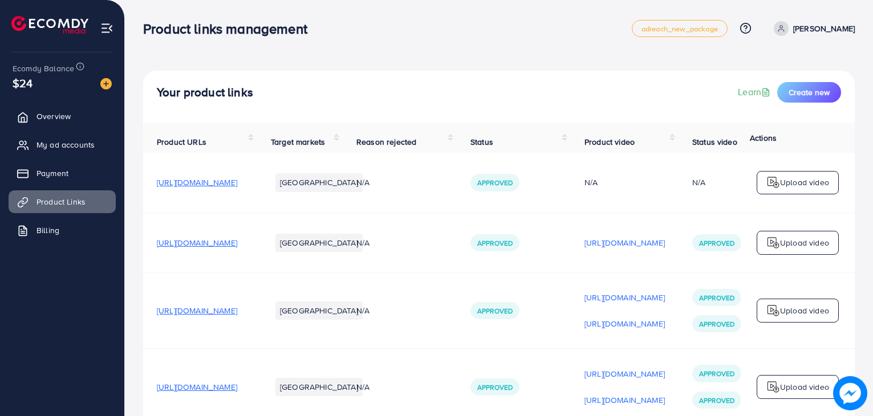  What do you see at coordinates (61, 202) in the screenshot?
I see `span: Product Links` at bounding box center [61, 202].